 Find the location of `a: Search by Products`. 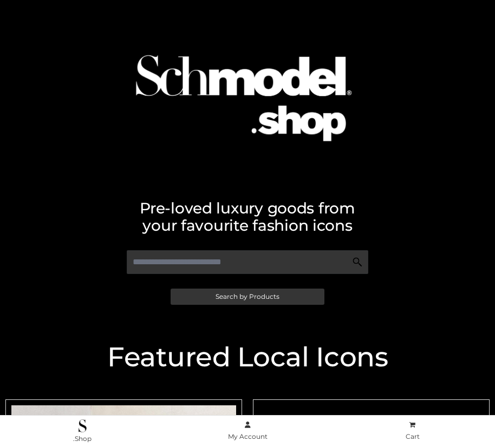

a: Search by Products is located at coordinates (247, 297).